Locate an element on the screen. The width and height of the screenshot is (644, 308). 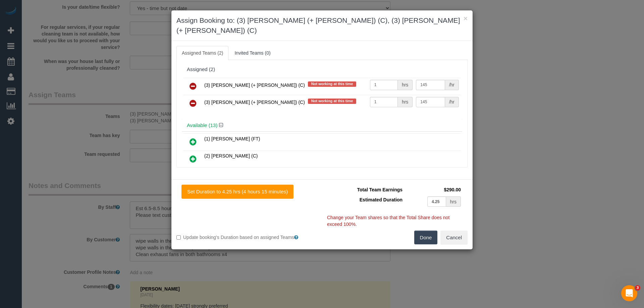
a: Assigned Teams (2) is located at coordinates (202, 53).